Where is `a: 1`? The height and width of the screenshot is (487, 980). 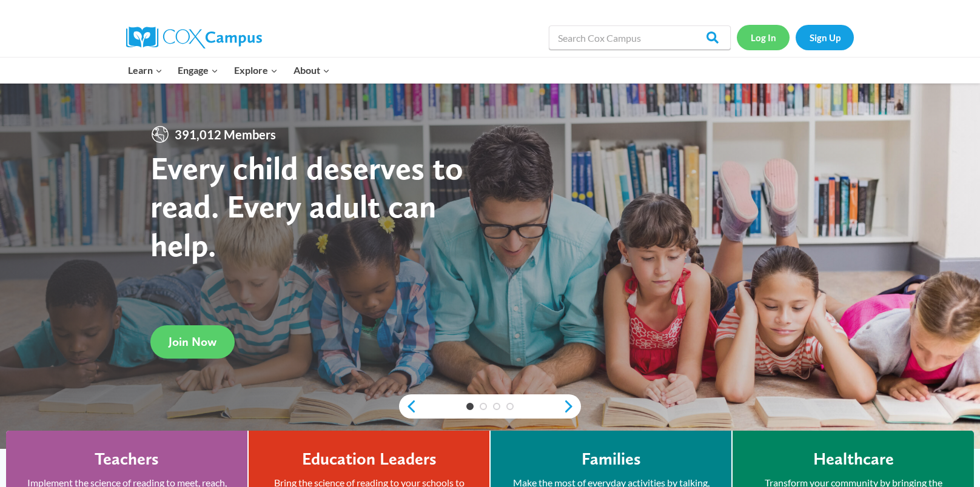
a: 1 is located at coordinates (470, 406).